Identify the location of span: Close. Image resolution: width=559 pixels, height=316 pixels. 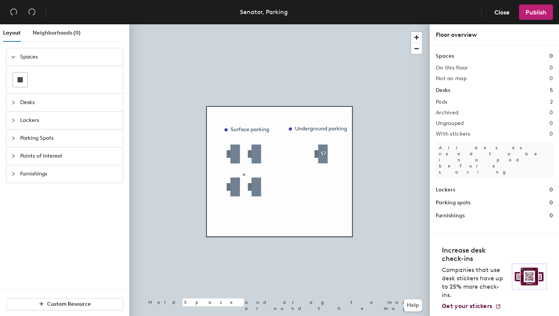
(502, 12).